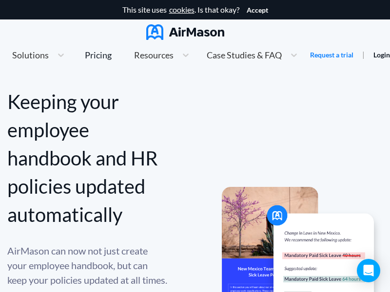  Describe the element at coordinates (331, 55) in the screenshot. I see `a: Request a trial` at that location.